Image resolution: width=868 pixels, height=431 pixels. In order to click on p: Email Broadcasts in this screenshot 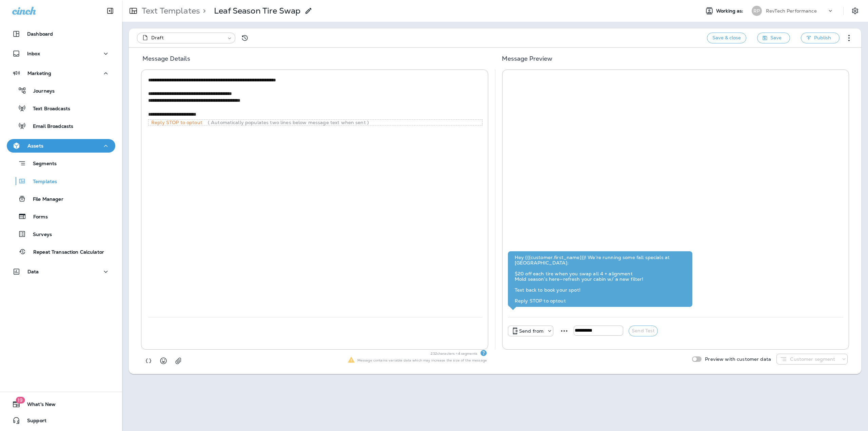, I will do `click(49, 127)`.